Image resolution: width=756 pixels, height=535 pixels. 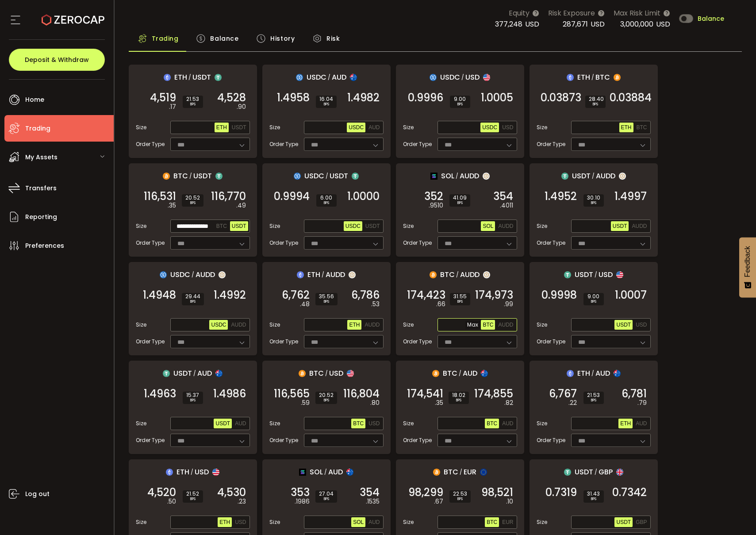 I want to click on span: 41.09, so click(x=459, y=197).